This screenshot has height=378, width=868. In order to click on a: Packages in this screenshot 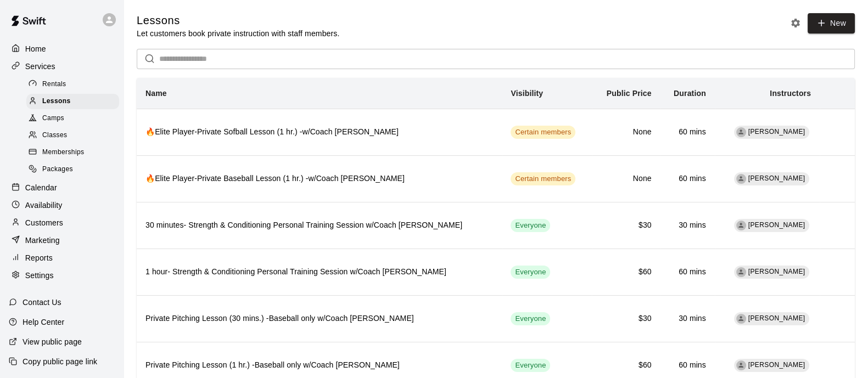, I will do `click(75, 170)`.